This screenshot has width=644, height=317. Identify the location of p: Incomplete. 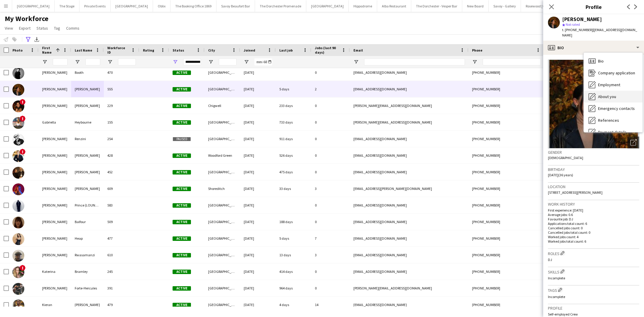
(594, 278).